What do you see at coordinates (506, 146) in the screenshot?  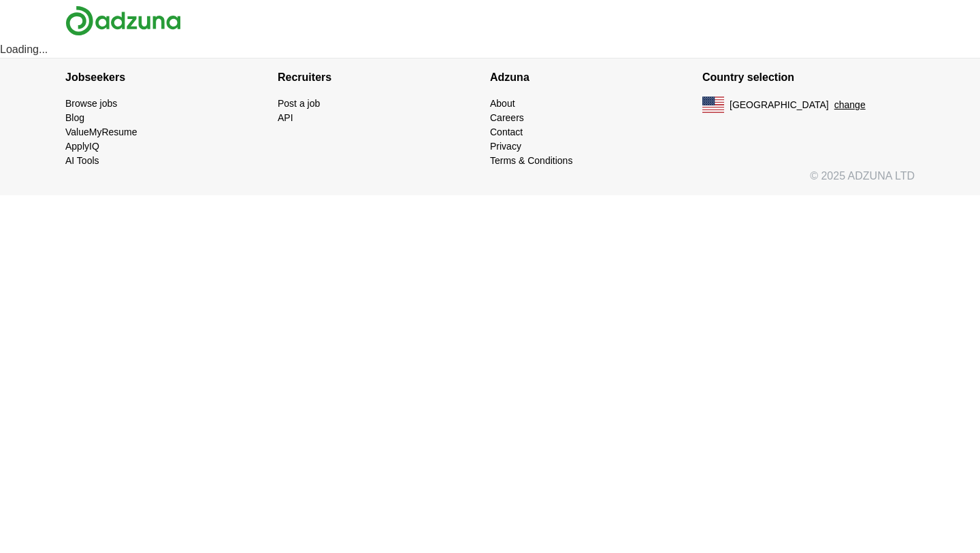 I see `a: Privacy` at bounding box center [506, 146].